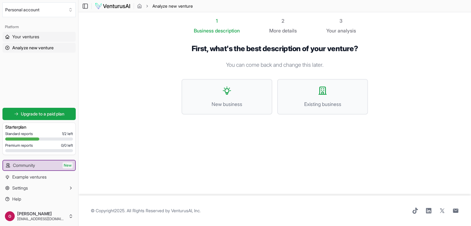 Image resolution: width=471 pixels, height=226 pixels. What do you see at coordinates (24, 166) in the screenshot?
I see `span: Community` at bounding box center [24, 166].